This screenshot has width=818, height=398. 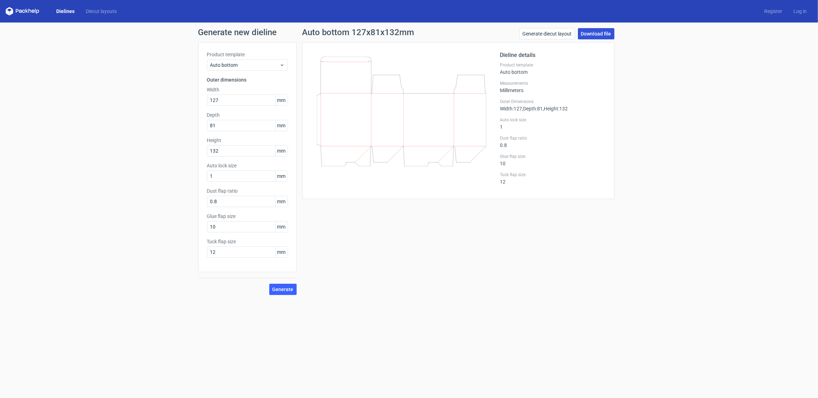 What do you see at coordinates (547, 34) in the screenshot?
I see `a: Generate diecut layout` at bounding box center [547, 34].